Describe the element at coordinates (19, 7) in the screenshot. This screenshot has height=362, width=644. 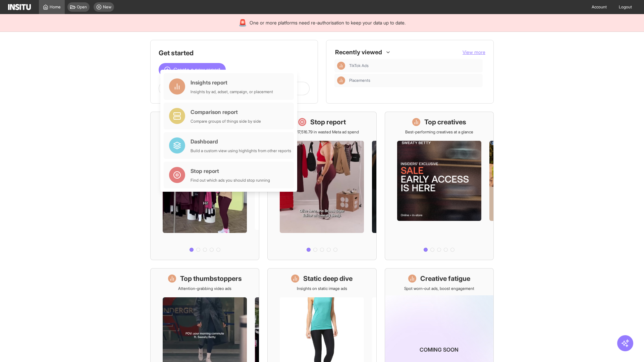
I see `img: Logo` at that location.